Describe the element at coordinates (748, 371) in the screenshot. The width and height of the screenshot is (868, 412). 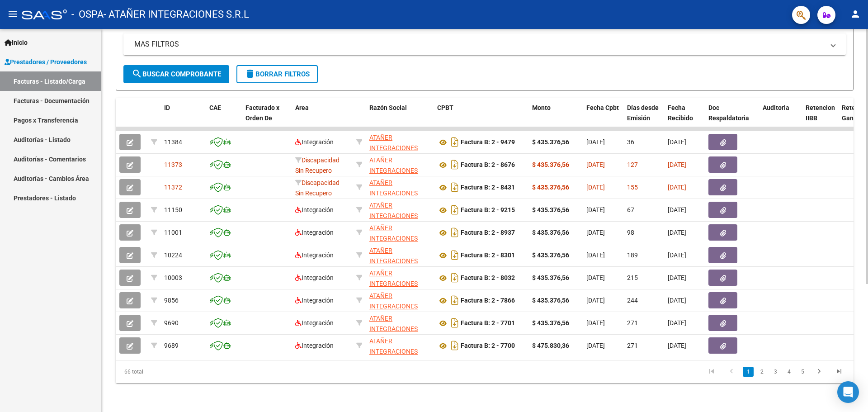
I see `a: 1` at that location.